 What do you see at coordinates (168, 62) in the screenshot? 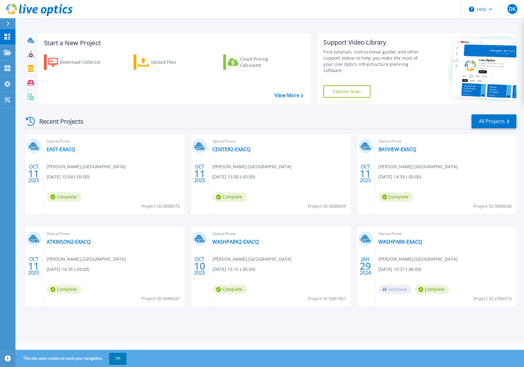
I see `a: Upload Files` at bounding box center [168, 62].